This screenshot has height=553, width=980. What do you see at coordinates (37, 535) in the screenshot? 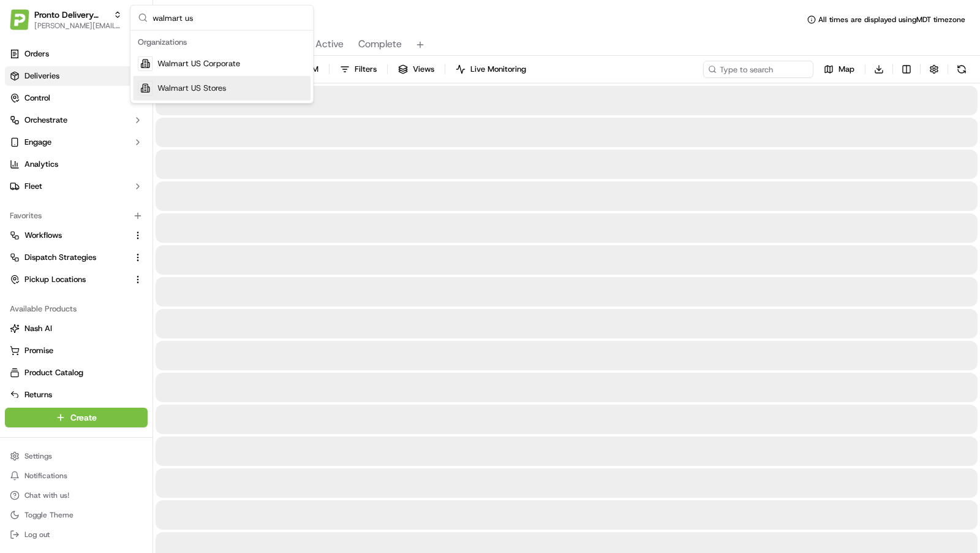
I see `span: Log out` at bounding box center [37, 535].